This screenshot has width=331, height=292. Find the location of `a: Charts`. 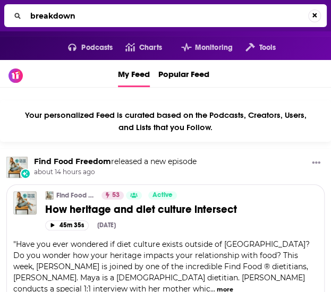

a: Charts is located at coordinates (137, 48).